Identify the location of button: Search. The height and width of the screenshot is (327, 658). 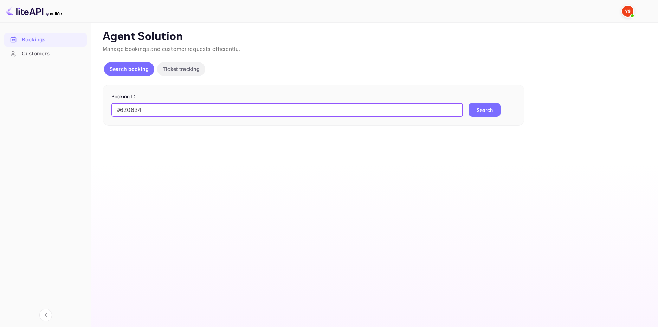
(484, 110).